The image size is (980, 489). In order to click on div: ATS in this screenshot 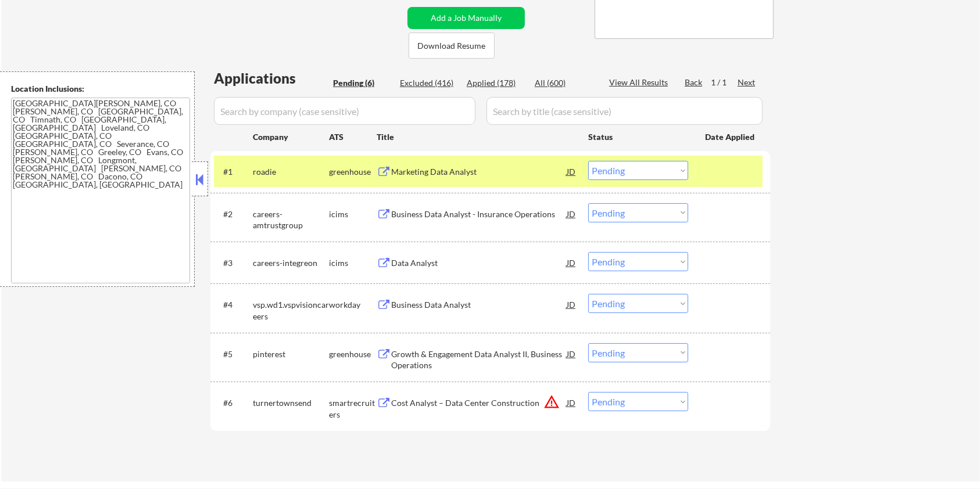, I will do `click(352, 138)`.